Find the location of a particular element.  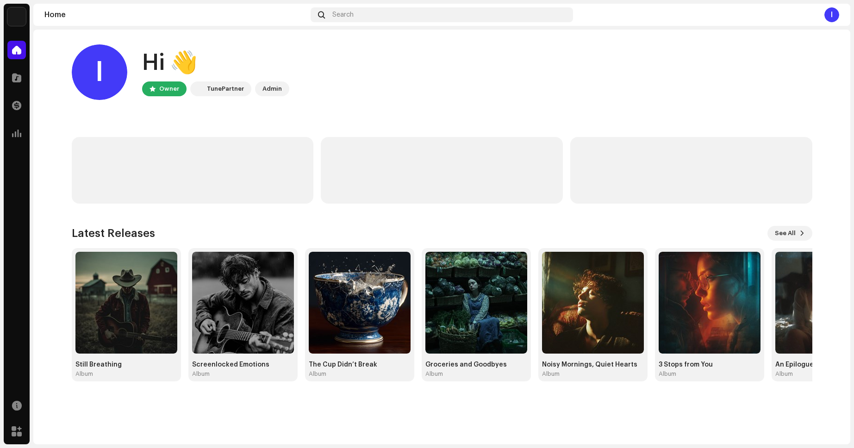

div: Noisy Mornings, Quiet Hearts is located at coordinates (593, 365).